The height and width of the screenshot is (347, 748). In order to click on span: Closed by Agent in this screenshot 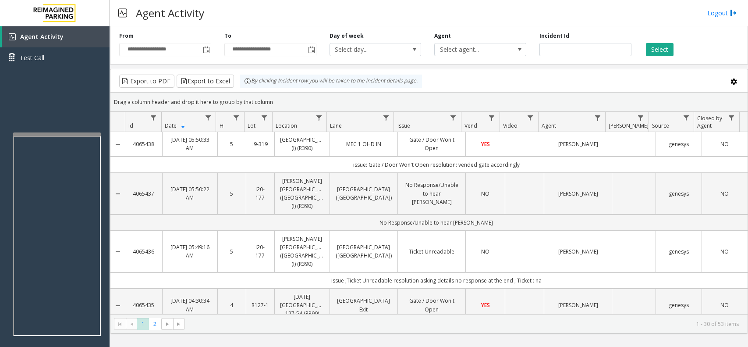, I will do `click(710, 122)`.